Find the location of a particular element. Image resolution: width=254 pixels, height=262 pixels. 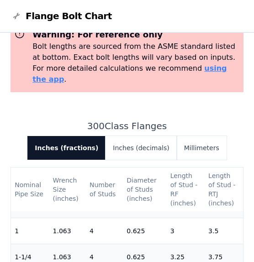

th: Wrench Size (inches) is located at coordinates (68, 190).